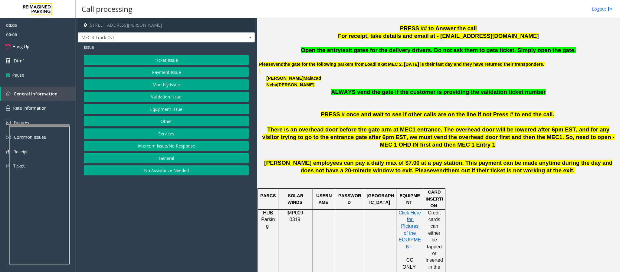 This screenshot has height=272, width=620. Describe the element at coordinates (166, 170) in the screenshot. I see `button: No Assistance Needed` at that location.